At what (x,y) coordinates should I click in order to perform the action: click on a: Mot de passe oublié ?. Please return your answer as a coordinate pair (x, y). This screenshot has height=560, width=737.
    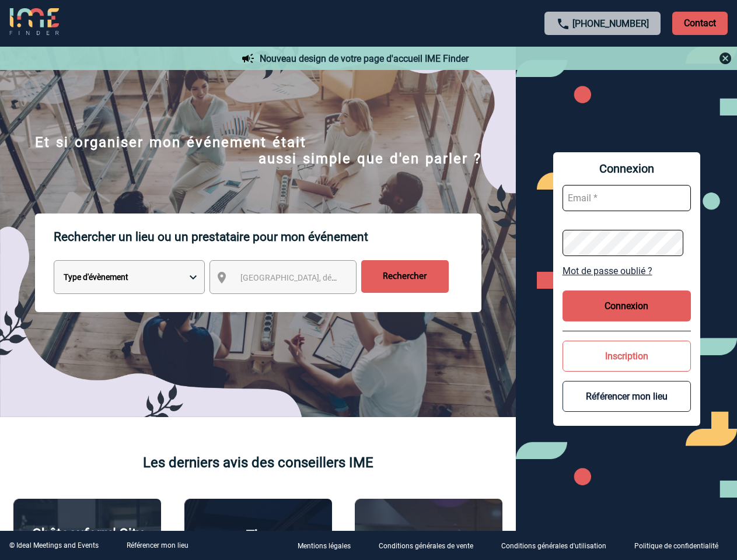
    Looking at the image, I should click on (627, 271).